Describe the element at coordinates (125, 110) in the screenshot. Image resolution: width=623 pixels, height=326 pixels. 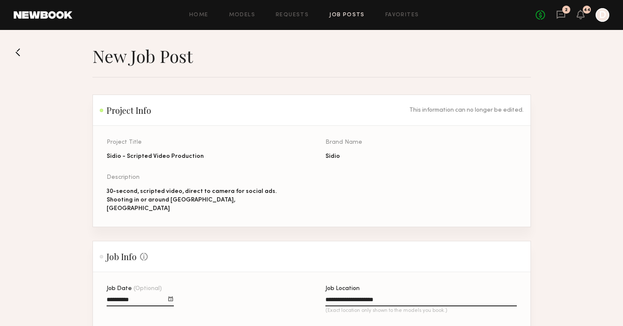
I see `h2: Project Info` at that location.